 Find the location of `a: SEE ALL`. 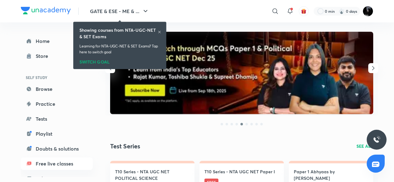

a: SEE ALL is located at coordinates (365, 146).